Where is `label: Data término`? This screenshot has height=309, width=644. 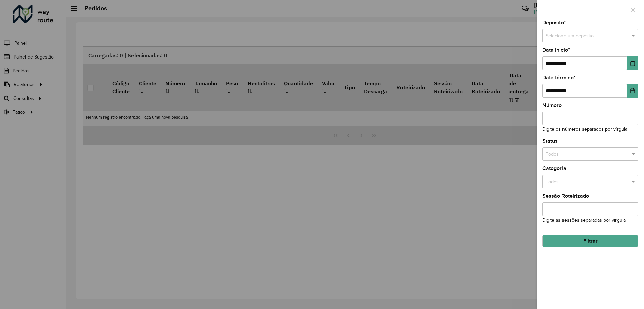
label: Data término is located at coordinates (559, 78).